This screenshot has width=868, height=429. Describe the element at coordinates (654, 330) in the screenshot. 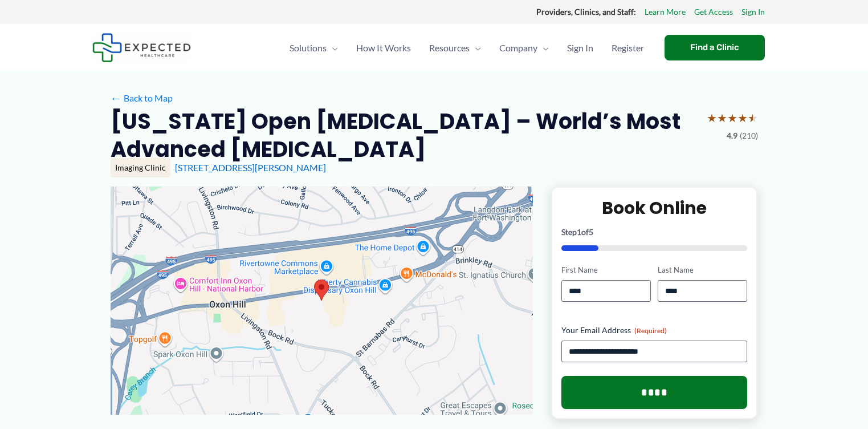

I see `label: Your Email Address` at that location.